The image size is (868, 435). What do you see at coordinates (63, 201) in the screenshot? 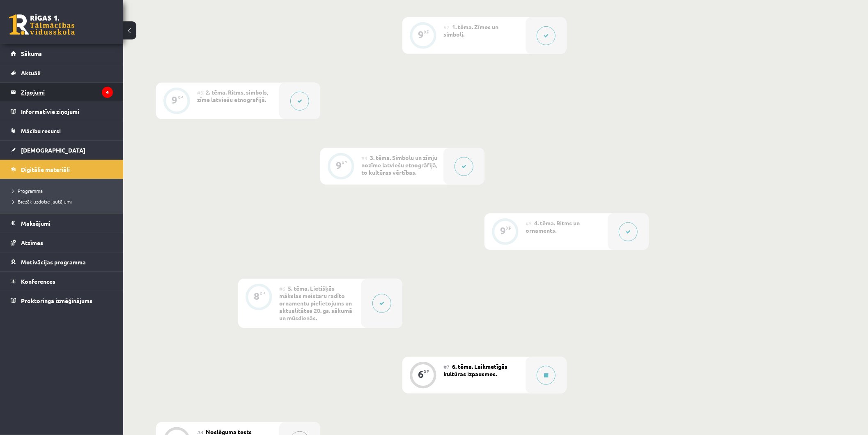
I see `a: Biežāk uzdotie jautājumi` at bounding box center [63, 201].